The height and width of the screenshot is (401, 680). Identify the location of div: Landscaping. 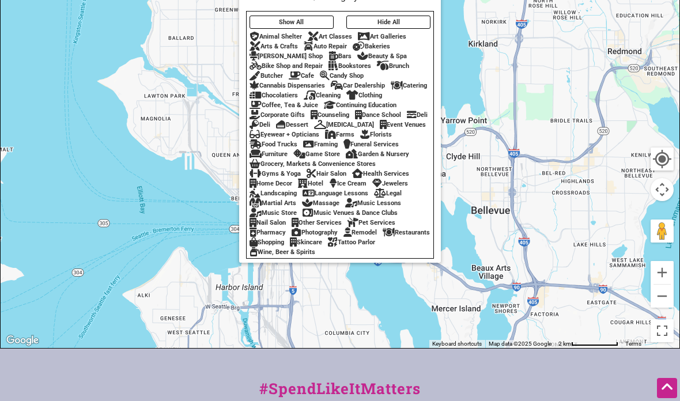
(273, 193).